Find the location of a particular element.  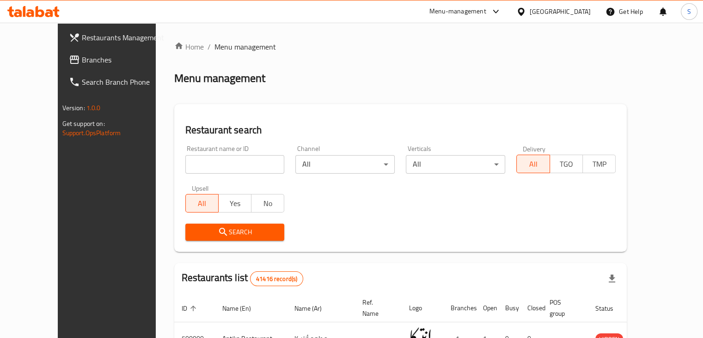

span: Search Branch Phone is located at coordinates (125, 82).